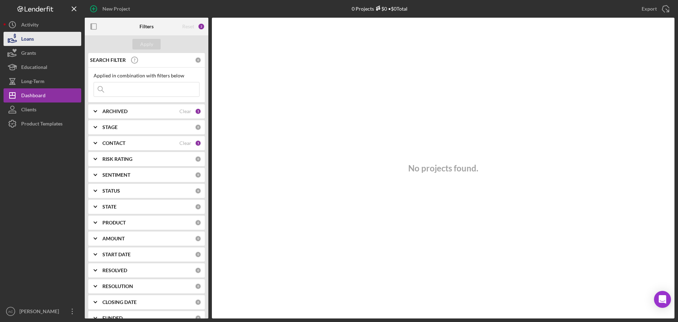 This screenshot has width=678, height=322. I want to click on div: Educational, so click(34, 68).